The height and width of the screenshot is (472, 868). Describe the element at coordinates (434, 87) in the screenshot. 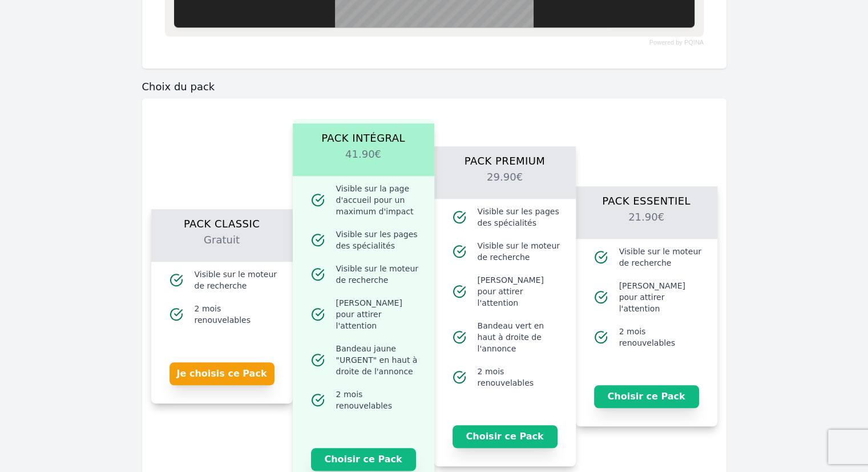

I see `h3: Choix du pack` at that location.